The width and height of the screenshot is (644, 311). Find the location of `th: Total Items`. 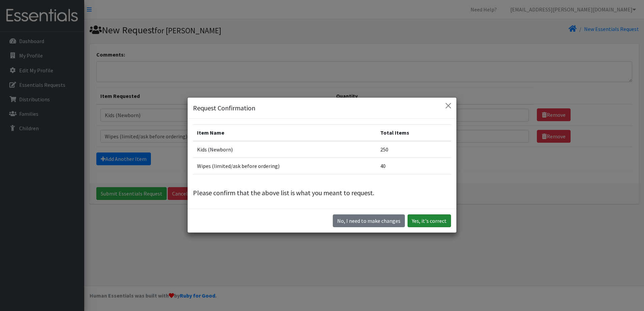

th: Total Items is located at coordinates (414, 133).